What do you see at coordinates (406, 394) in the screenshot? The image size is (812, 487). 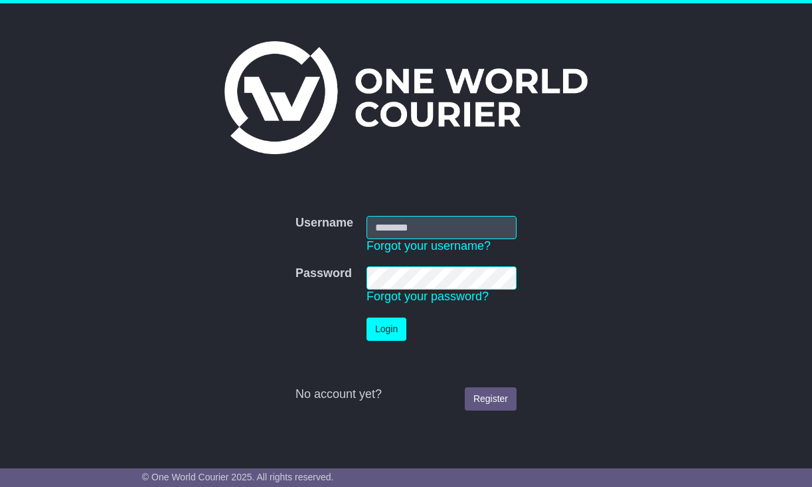 I see `div: No account yet?` at bounding box center [406, 394].